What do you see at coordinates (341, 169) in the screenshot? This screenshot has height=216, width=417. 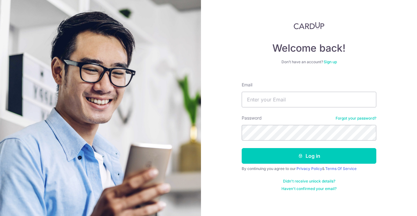 I see `a: Terms Of Service` at bounding box center [341, 169].